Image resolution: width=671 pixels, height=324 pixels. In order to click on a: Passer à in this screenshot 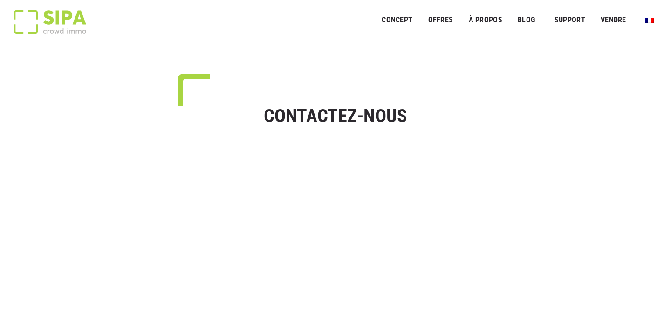, I will do `click(650, 20)`.